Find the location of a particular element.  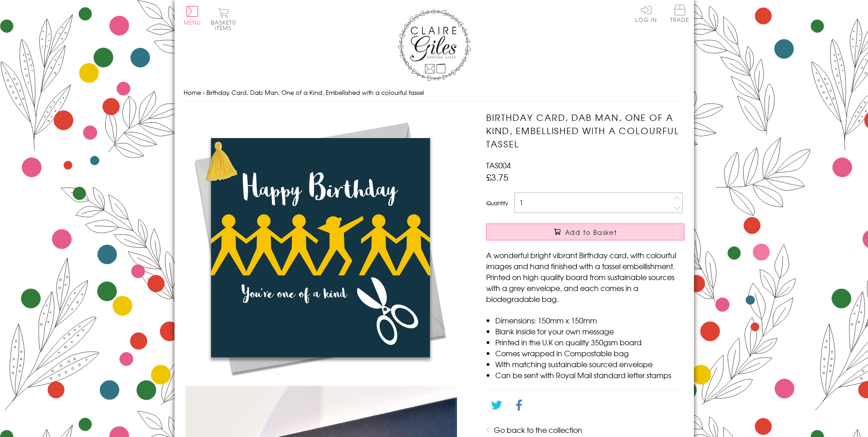

a: Go back to the collection is located at coordinates (538, 429).